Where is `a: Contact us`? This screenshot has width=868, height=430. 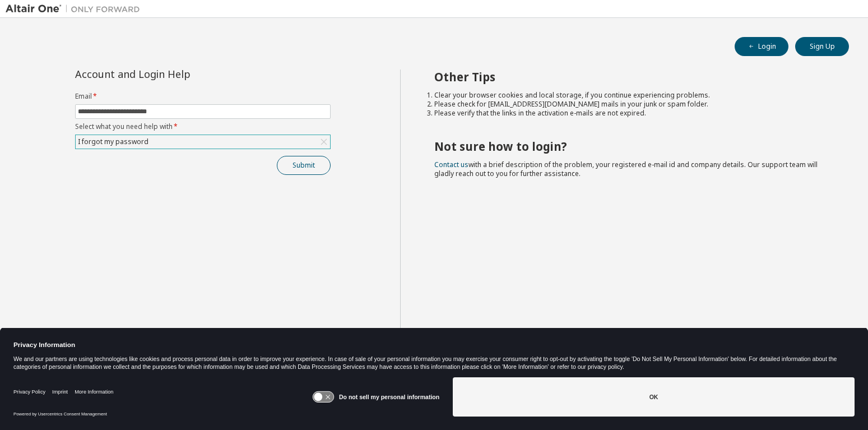
a: Contact us is located at coordinates (451, 164).